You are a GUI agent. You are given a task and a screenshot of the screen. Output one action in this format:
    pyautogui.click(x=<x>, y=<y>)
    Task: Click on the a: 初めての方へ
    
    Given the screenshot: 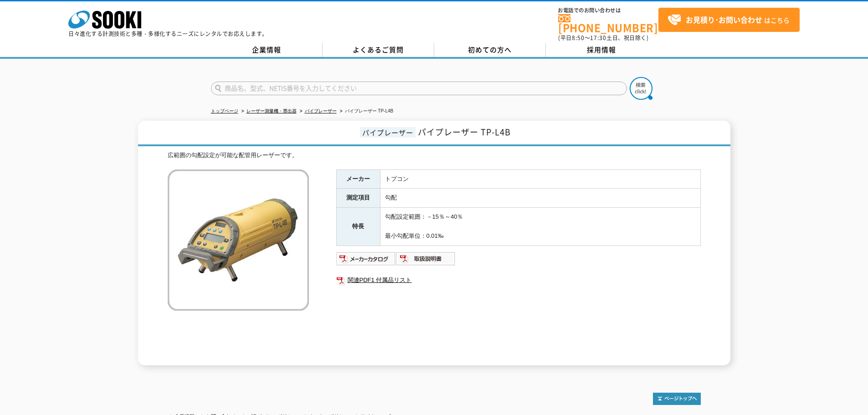 What is the action you would take?
    pyautogui.click(x=490, y=50)
    